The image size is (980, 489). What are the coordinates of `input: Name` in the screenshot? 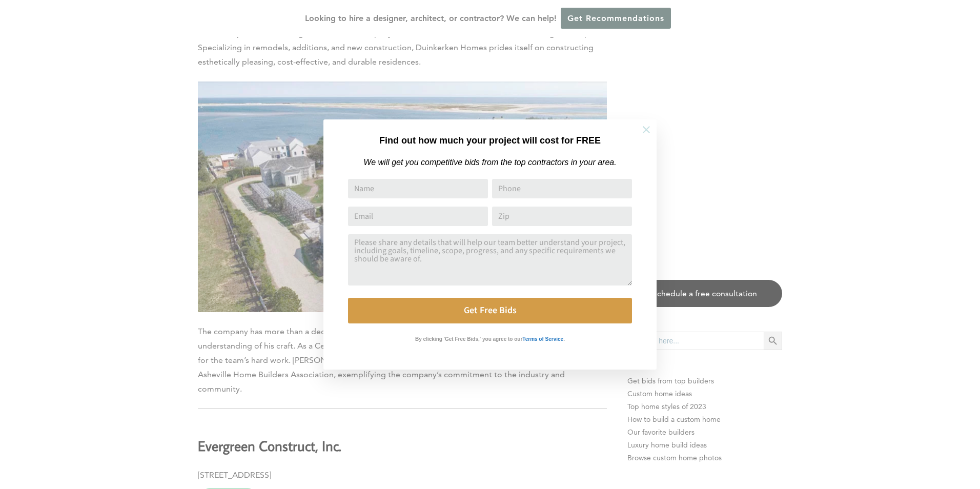 It's located at (418, 189).